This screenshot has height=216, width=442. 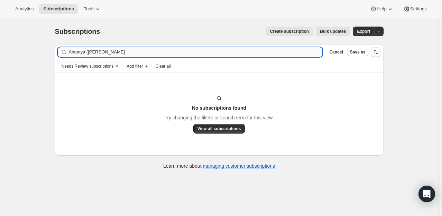 I want to click on button: Cancel, so click(x=336, y=52).